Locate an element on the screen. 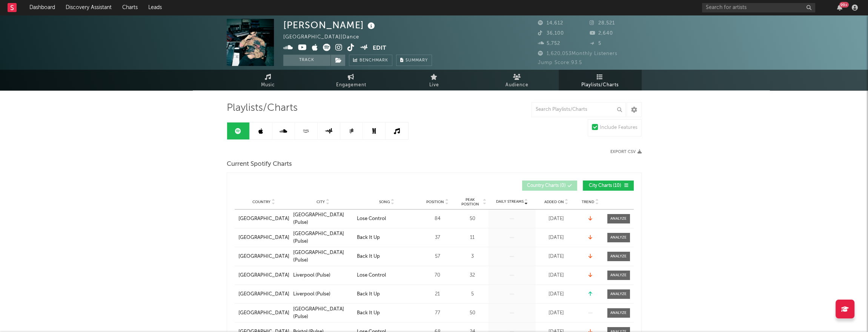  button: Edit is located at coordinates (379, 48).